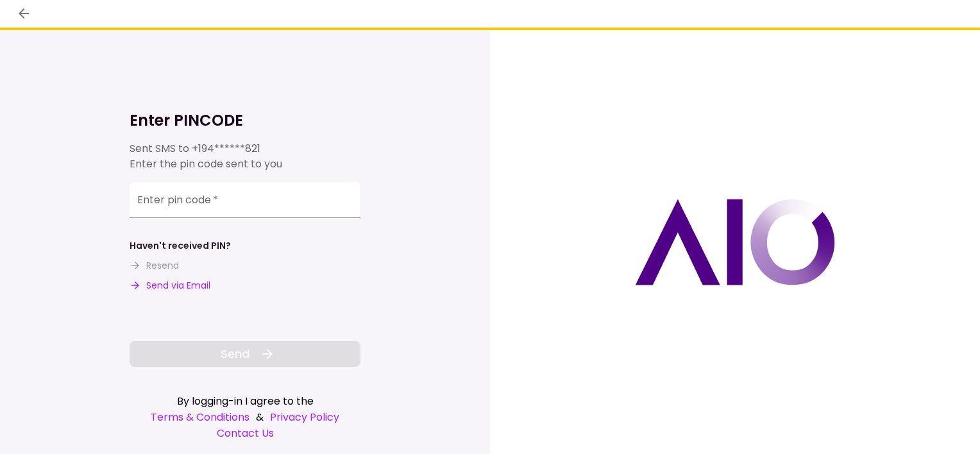 The image size is (980, 454). What do you see at coordinates (24, 13) in the screenshot?
I see `button: back` at bounding box center [24, 13].